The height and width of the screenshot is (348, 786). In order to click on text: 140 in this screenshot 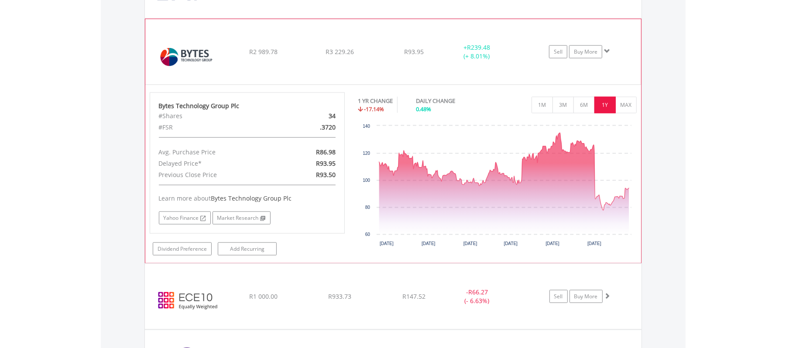, I will do `click(366, 126)`.